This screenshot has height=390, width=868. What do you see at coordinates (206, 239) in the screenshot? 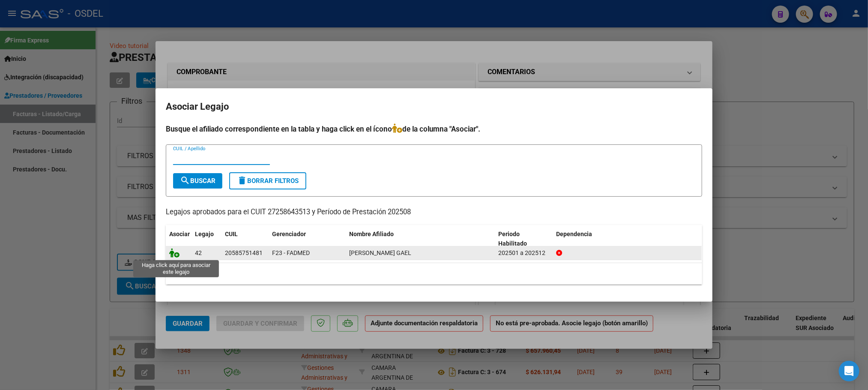
I see `datatable-header-cell: Legajo` at bounding box center [206, 239].